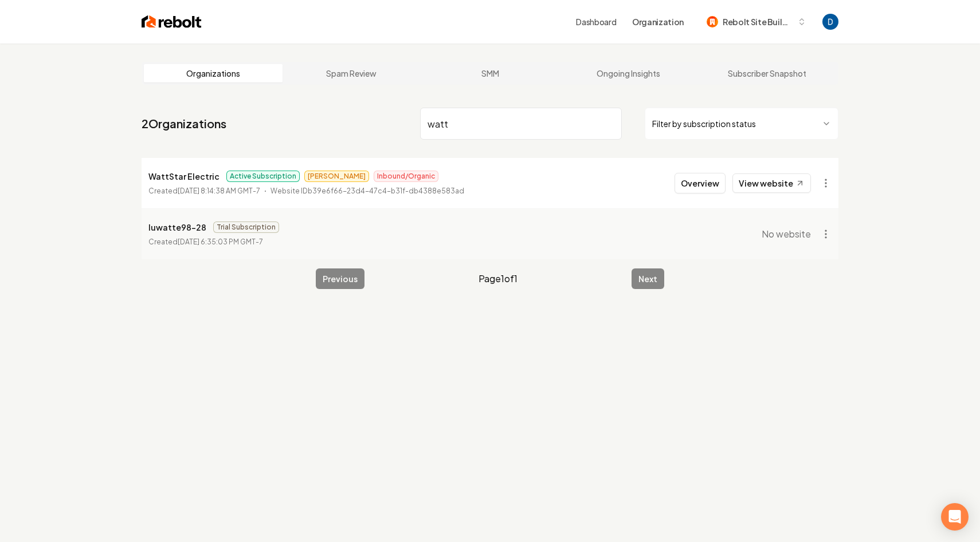 Image resolution: width=980 pixels, height=542 pixels. I want to click on a: View website, so click(772, 184).